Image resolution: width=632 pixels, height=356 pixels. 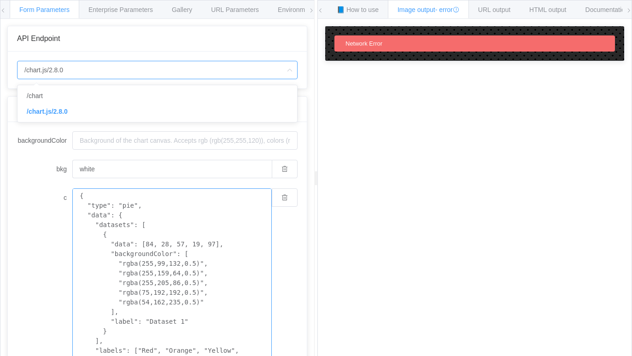 What do you see at coordinates (448, 10) in the screenshot?
I see `span: - error` at bounding box center [448, 10].